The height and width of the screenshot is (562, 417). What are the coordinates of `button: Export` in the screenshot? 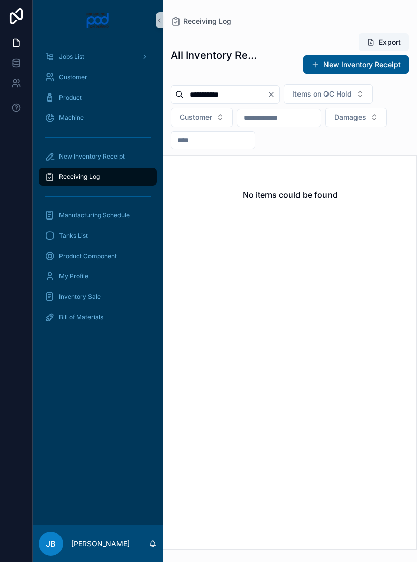 It's located at (383, 42).